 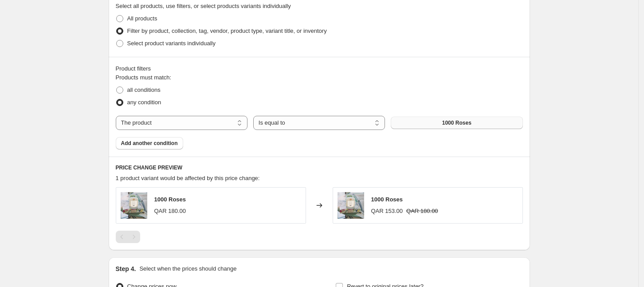 What do you see at coordinates (227, 30) in the screenshot?
I see `span: Filter by product, collection, tag, vendor, product type, variant title, or inventory` at bounding box center [227, 30].